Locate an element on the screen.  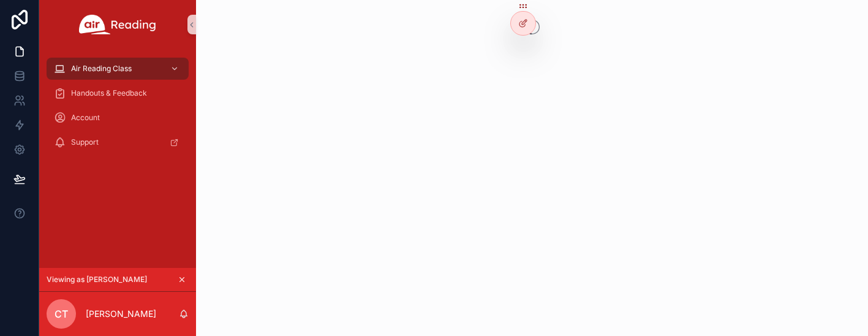
a: Support is located at coordinates (118, 142).